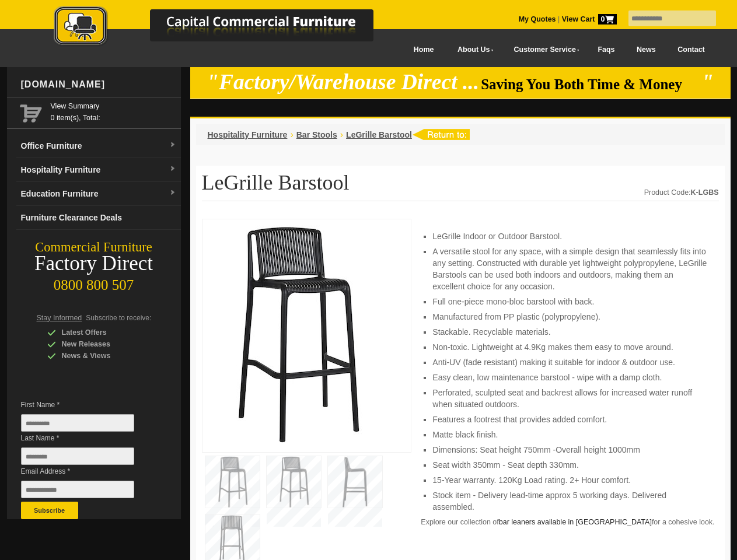 The image size is (737, 560). I want to click on li: Manufactured from PP plastic (polypropylene)., so click(569, 316).